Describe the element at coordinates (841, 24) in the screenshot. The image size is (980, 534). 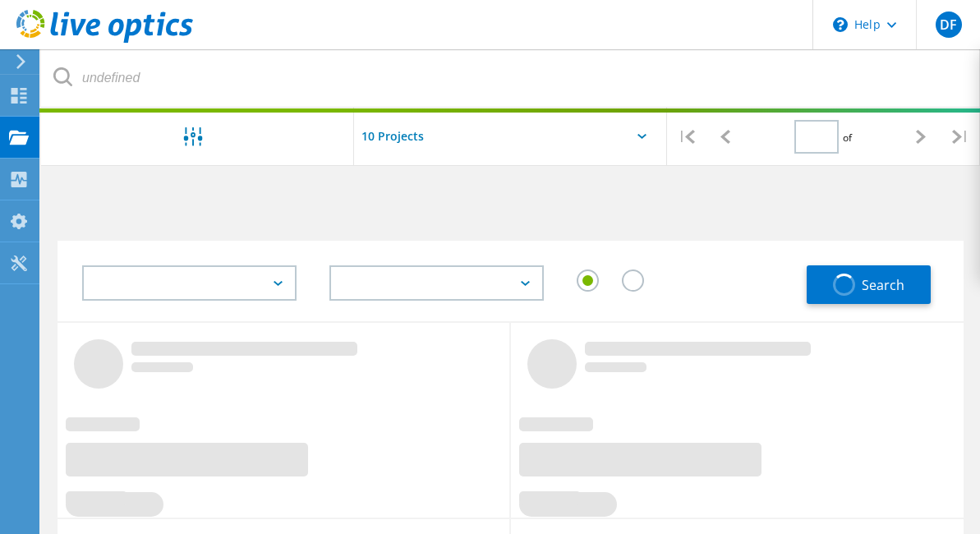
I see `svg: \n` at that location.